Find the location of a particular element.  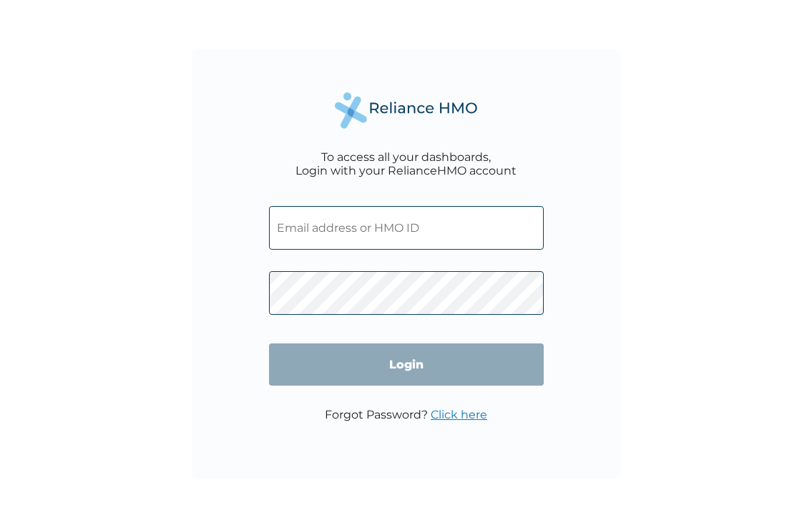

img: Reliance Health's Logo is located at coordinates (406, 110).